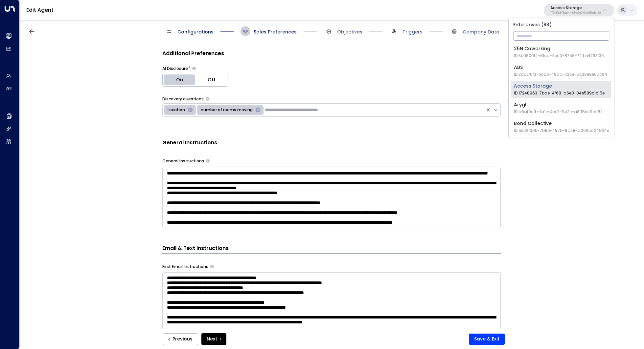 The image size is (644, 349). What do you see at coordinates (562, 127) in the screenshot?
I see `div: Bond Collective` at bounding box center [562, 127].